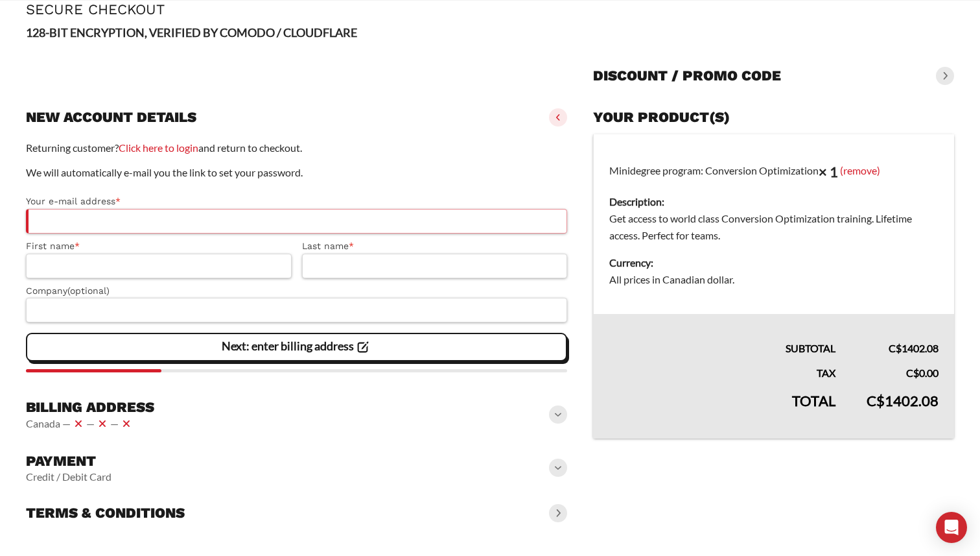  Describe the element at coordinates (90, 407) in the screenshot. I see `h3: Billing address` at that location.